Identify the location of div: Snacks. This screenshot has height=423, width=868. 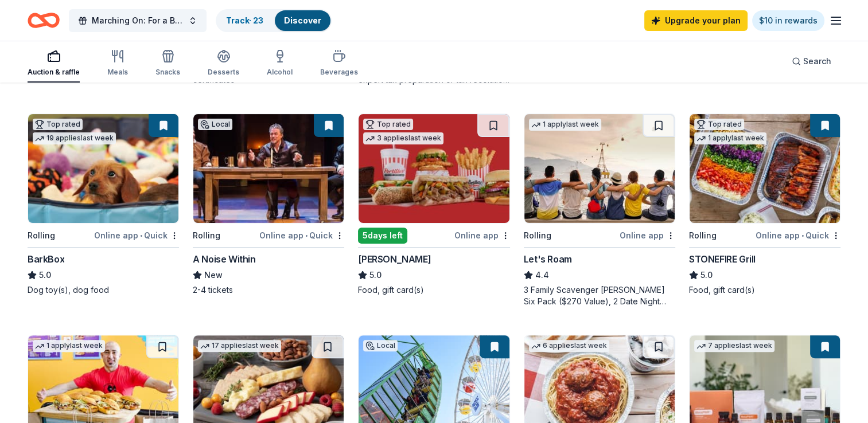
(167, 72).